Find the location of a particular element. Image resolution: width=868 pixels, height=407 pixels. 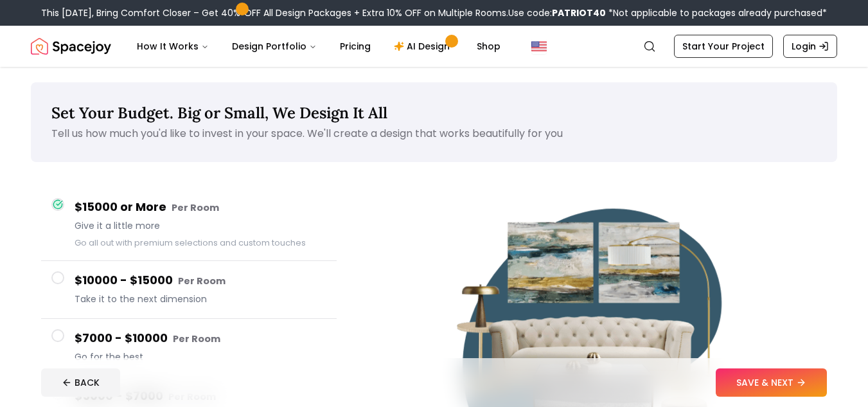

a: AI Design is located at coordinates (423, 46).